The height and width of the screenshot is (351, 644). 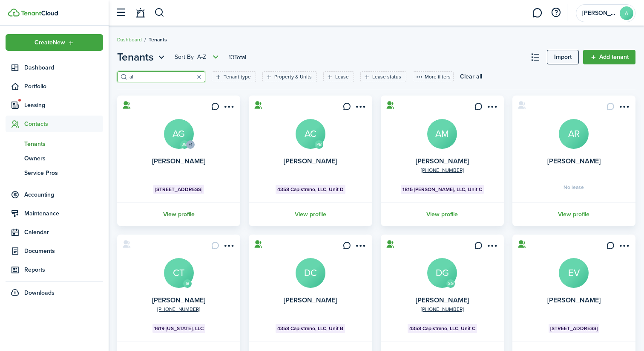 I want to click on a: AC, so click(x=310, y=134).